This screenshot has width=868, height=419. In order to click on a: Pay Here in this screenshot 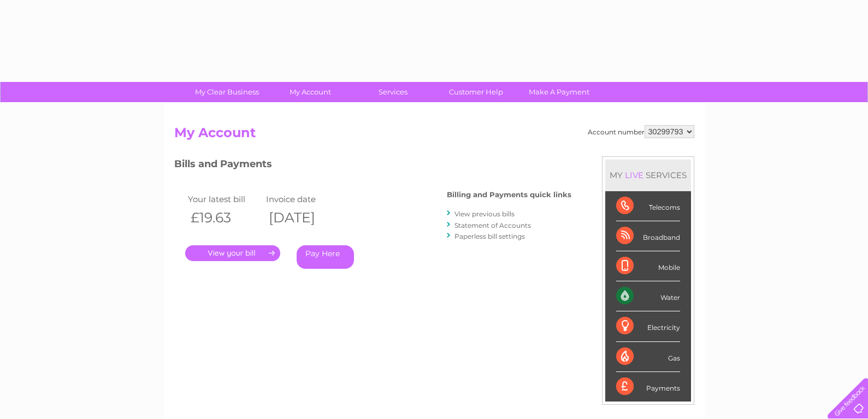, I will do `click(325, 257)`.